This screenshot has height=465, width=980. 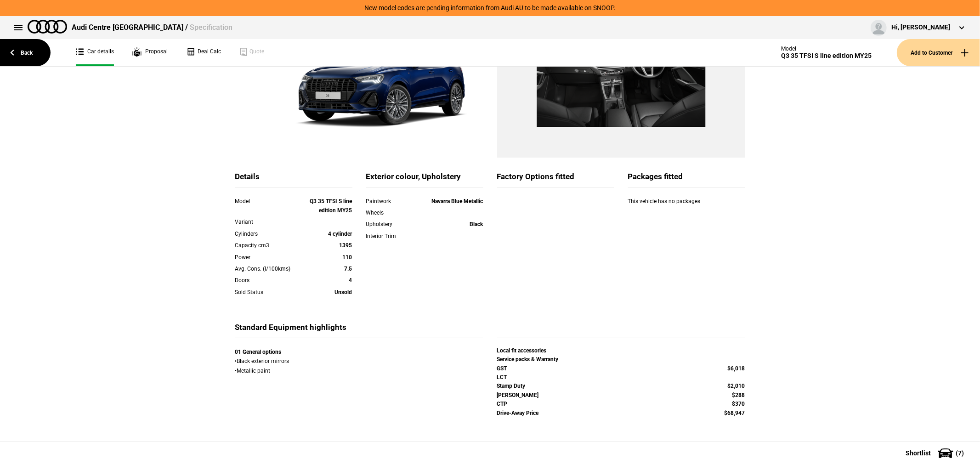 What do you see at coordinates (390, 213) in the screenshot?
I see `div: Wheels` at bounding box center [390, 213].